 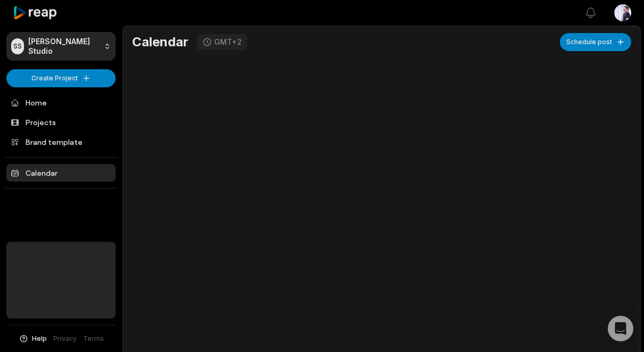 I want to click on div: SS, so click(x=18, y=46).